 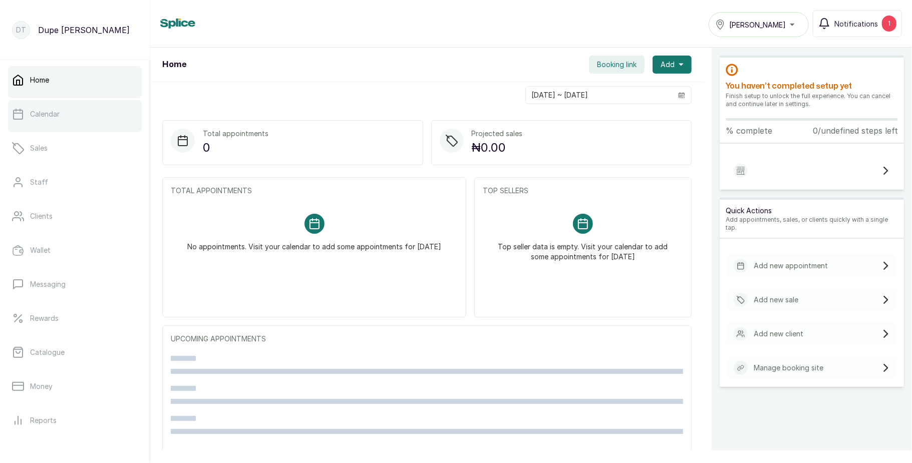 What do you see at coordinates (855, 131) in the screenshot?
I see `p: 0/undefined steps left` at bounding box center [855, 131].